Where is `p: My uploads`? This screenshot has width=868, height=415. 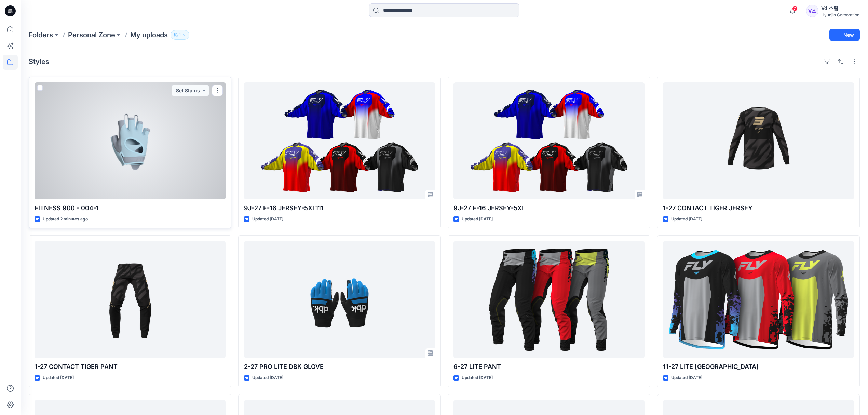 p: My uploads is located at coordinates (149, 35).